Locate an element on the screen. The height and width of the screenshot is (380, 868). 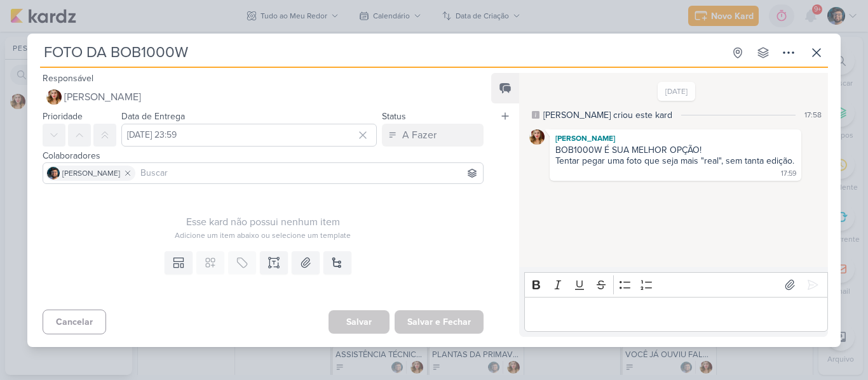
label: Status is located at coordinates (394, 116).